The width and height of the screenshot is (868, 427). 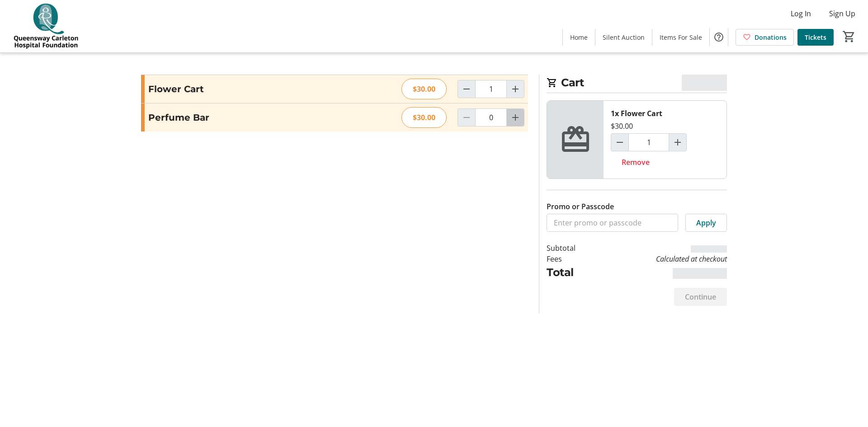 I want to click on button: Apply, so click(x=706, y=223).